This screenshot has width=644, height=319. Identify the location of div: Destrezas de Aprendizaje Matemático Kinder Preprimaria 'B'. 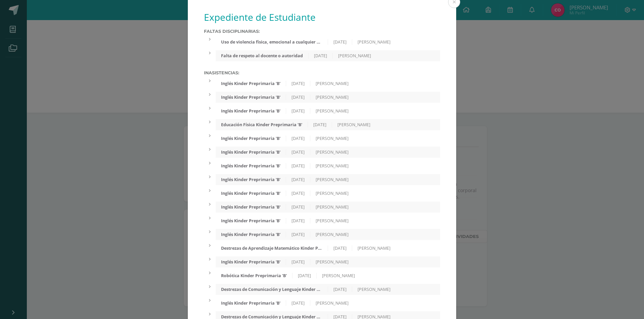
(272, 248).